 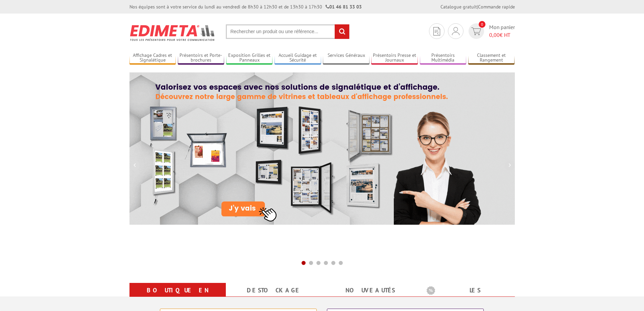 I want to click on a: Présentoirs Presse et Journaux, so click(x=395, y=58).